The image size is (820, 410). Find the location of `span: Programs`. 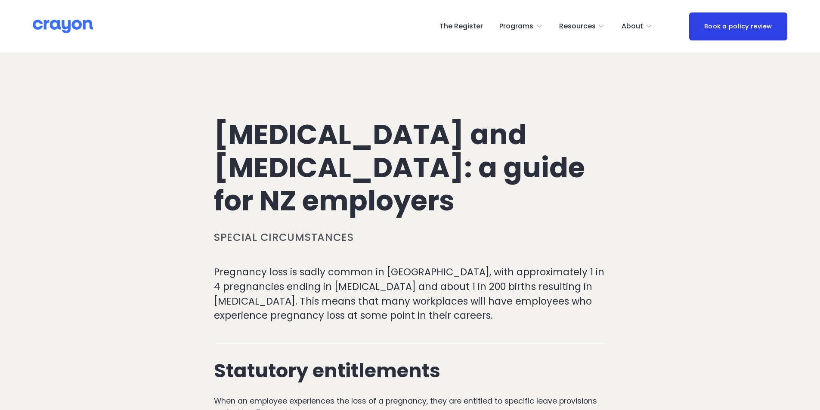

span: Programs is located at coordinates (516, 26).